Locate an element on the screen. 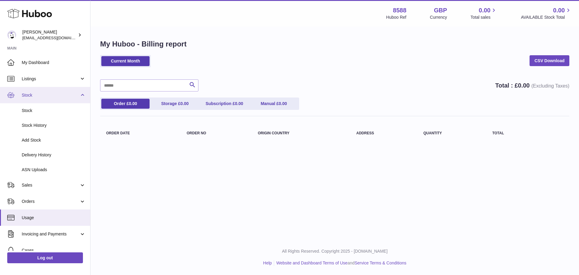 Image resolution: width=579 pixels, height=275 pixels. li: and is located at coordinates (340, 263).